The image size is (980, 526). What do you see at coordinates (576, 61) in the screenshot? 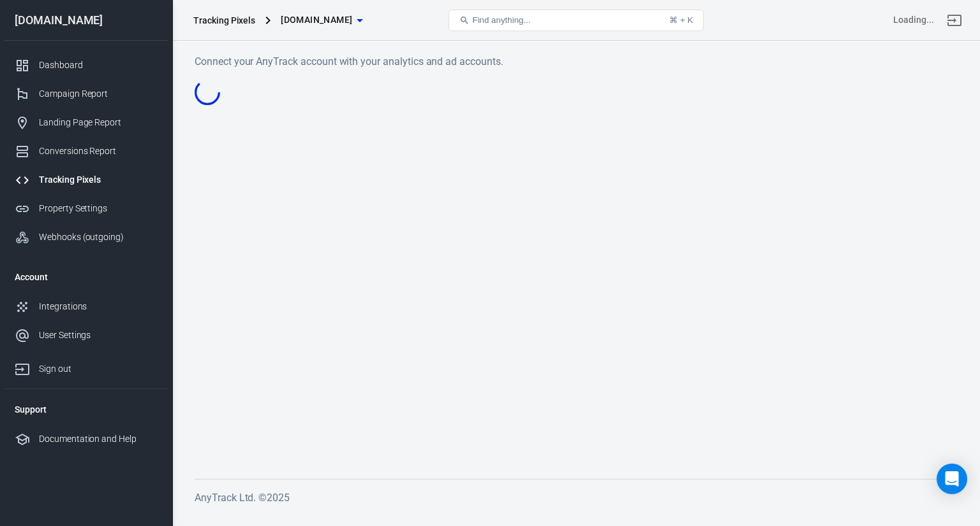
I see `h6: Connect your AnyTrack account with your analytics and ad accounts.` at bounding box center [576, 61].